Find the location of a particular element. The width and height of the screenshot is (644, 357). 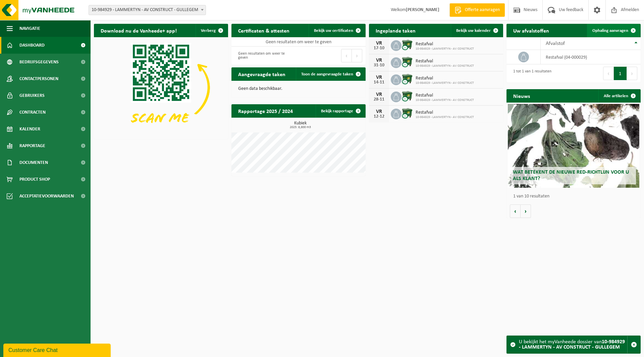

td: restafval (04-000029) is located at coordinates (591, 57).